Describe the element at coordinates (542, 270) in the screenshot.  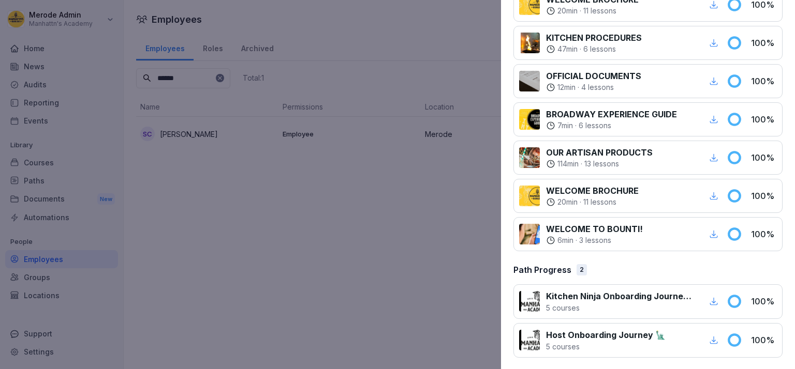
I see `p: Path Progress` at that location.